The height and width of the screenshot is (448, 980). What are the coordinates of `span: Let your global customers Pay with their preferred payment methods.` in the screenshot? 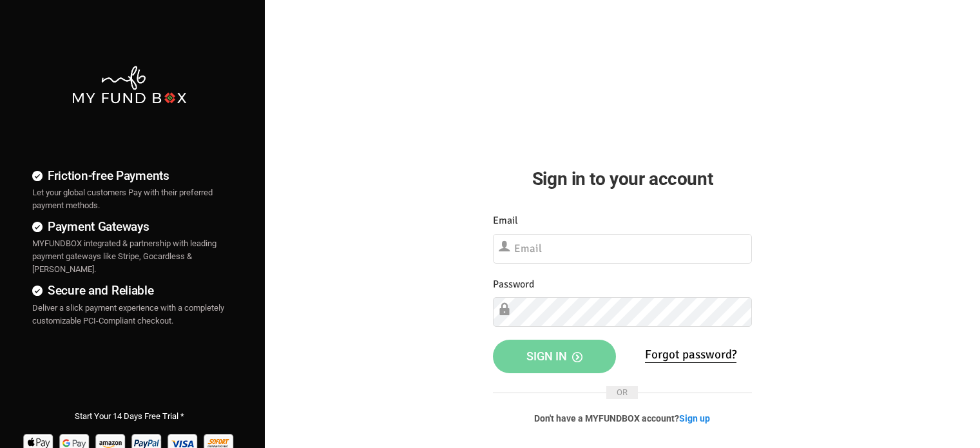 It's located at (122, 199).